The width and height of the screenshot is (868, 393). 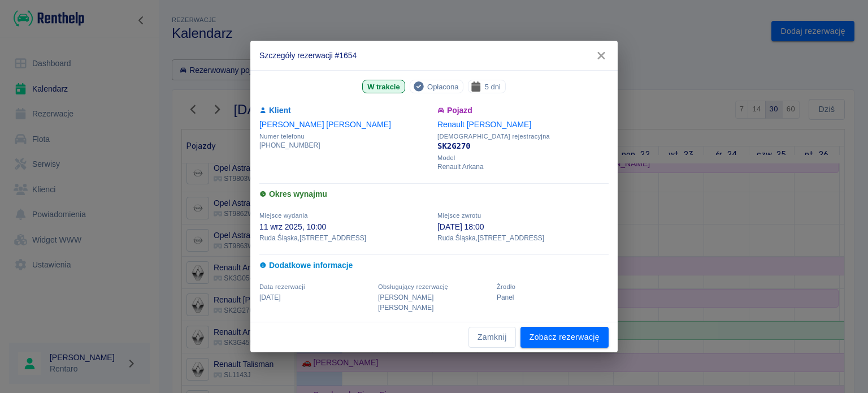 What do you see at coordinates (553, 297) in the screenshot?
I see `p: Panel` at bounding box center [553, 297].